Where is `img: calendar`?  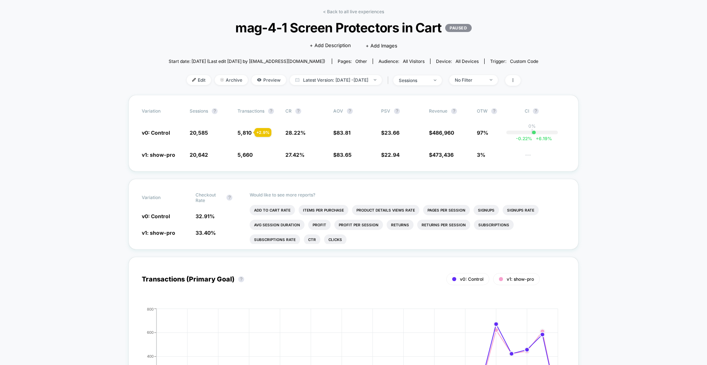
img: calendar is located at coordinates (297, 80).